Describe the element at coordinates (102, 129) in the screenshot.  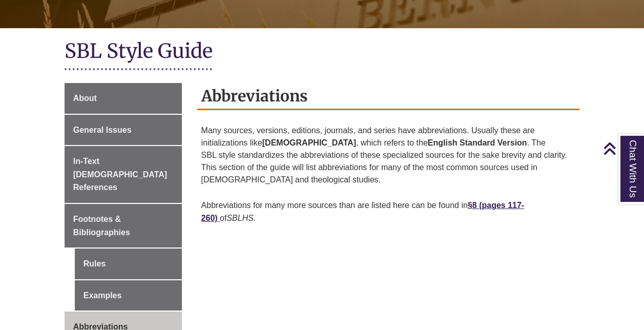
I see `span: General Issues` at that location.